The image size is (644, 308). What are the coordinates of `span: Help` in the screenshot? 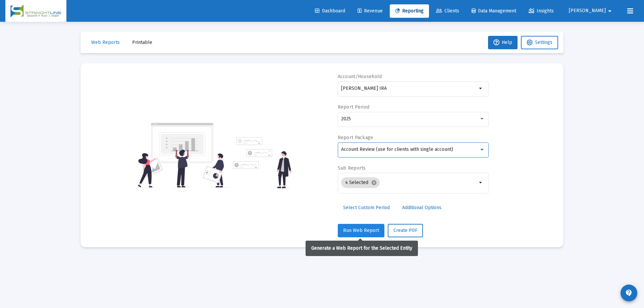 It's located at (502, 42).